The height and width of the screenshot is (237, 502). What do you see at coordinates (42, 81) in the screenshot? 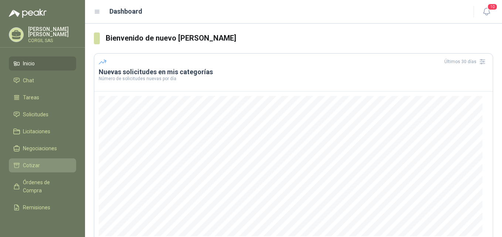
I see `a: Chat` at bounding box center [42, 81].